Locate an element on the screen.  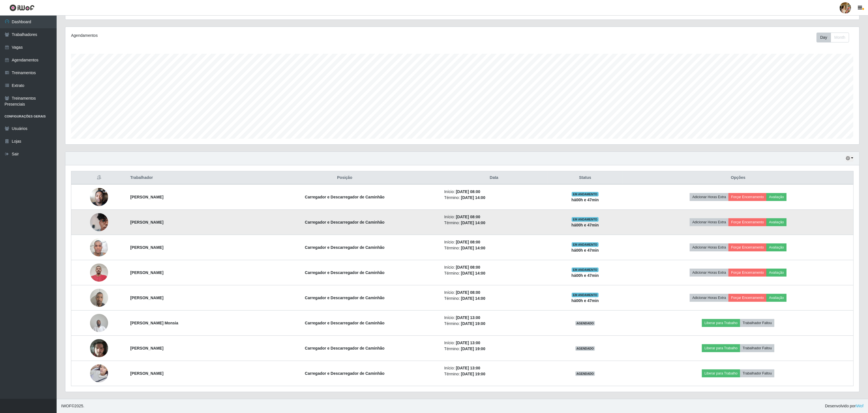
th: Posição is located at coordinates (344, 178).